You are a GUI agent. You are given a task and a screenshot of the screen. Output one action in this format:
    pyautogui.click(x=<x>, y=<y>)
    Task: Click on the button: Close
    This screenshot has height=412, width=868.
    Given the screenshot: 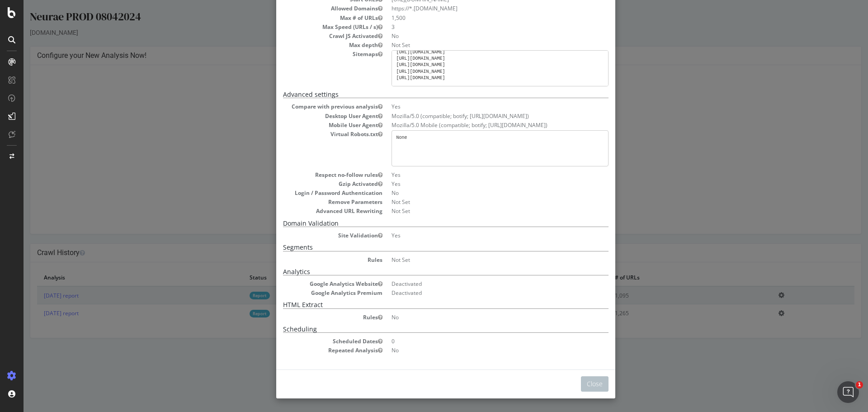 What is the action you would take?
    pyautogui.click(x=571, y=384)
    